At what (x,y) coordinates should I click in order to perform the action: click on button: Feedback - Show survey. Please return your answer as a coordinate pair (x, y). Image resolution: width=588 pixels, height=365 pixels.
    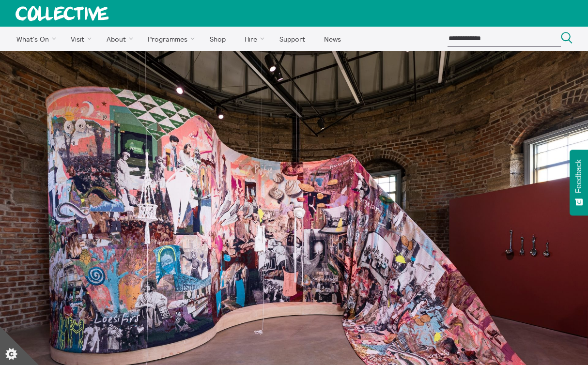
    Looking at the image, I should click on (579, 183).